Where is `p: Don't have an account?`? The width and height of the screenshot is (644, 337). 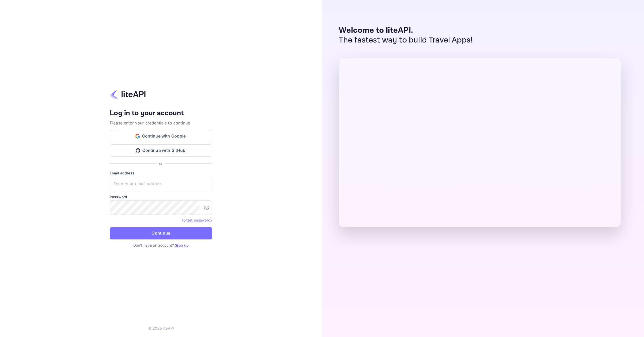 p: Don't have an account? is located at coordinates (161, 245).